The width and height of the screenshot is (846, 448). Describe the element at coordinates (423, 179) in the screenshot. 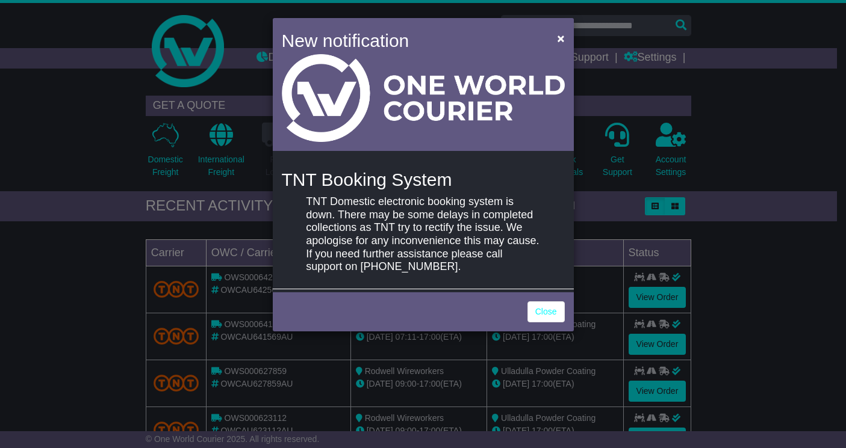

I see `h4: TNT Booking System` at that location.